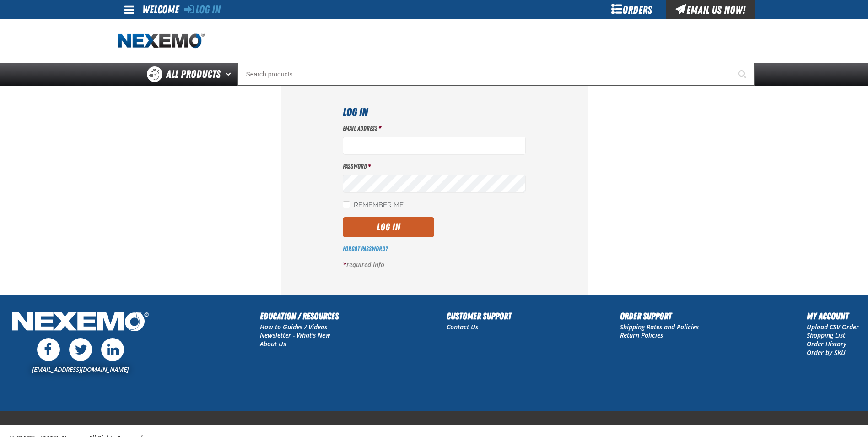 The image size is (868, 437). Describe the element at coordinates (833, 316) in the screenshot. I see `h2: My Account` at that location.